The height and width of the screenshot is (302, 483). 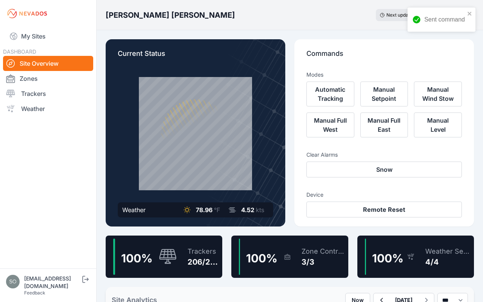 I want to click on span: kts, so click(x=260, y=210).